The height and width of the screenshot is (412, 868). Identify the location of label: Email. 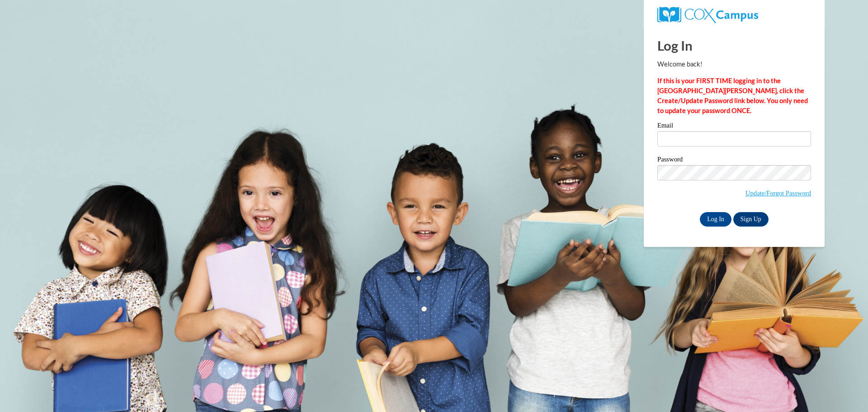
(735, 127).